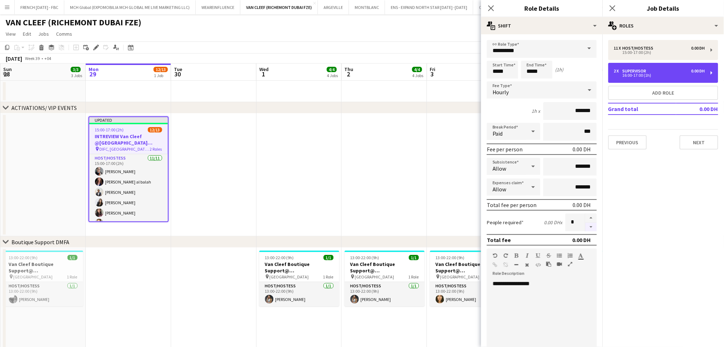 The image size is (724, 347). Describe the element at coordinates (33, 58) in the screenshot. I see `span: Week 39` at that location.